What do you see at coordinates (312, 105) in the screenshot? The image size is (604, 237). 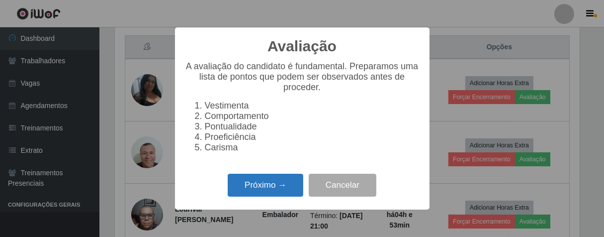 I see `li: Vestimenta` at bounding box center [312, 105].